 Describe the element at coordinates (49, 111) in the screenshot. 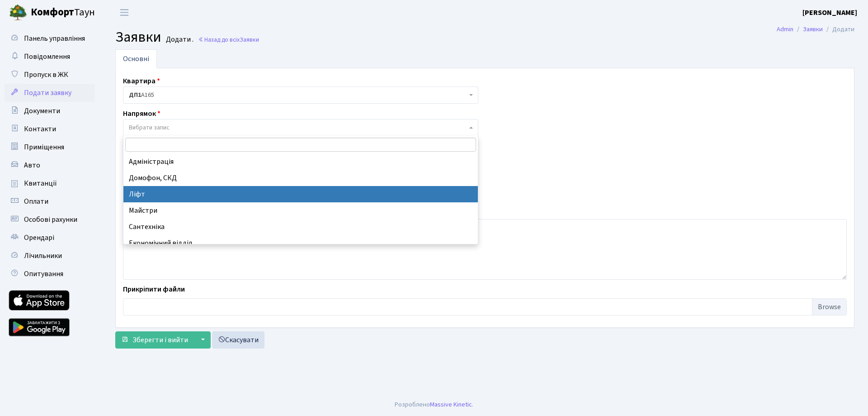

I see `a: Документи` at that location.